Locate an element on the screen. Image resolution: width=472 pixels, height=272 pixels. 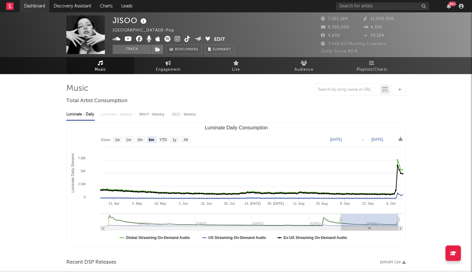
text: Global Streaming On-Demand Audio is located at coordinates (158, 237).